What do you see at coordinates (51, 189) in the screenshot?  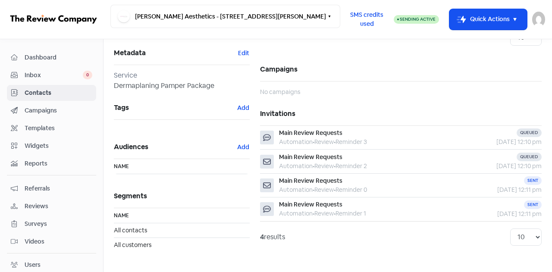 I see `a: Referrals` at bounding box center [51, 189].